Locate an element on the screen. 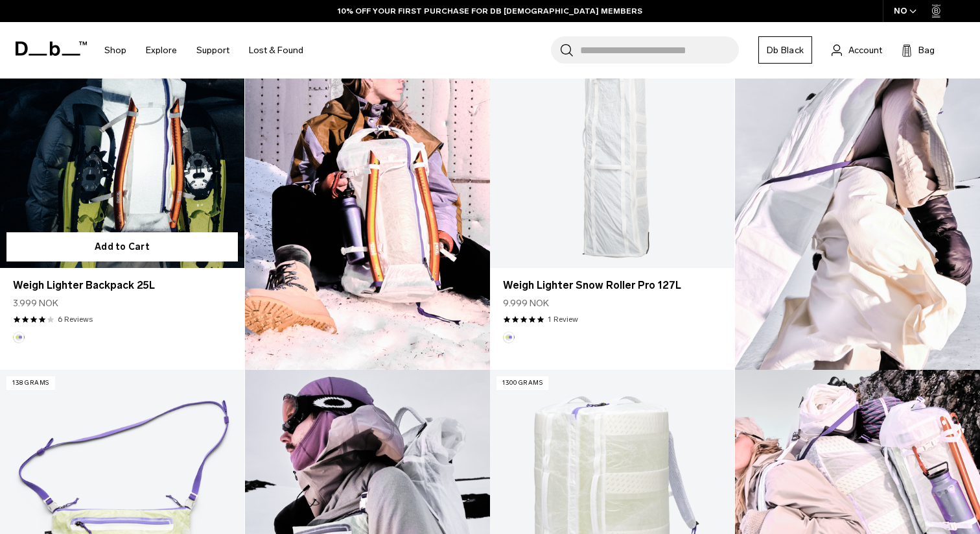 The image size is (980, 534). p: 138 grams is located at coordinates (31, 383).